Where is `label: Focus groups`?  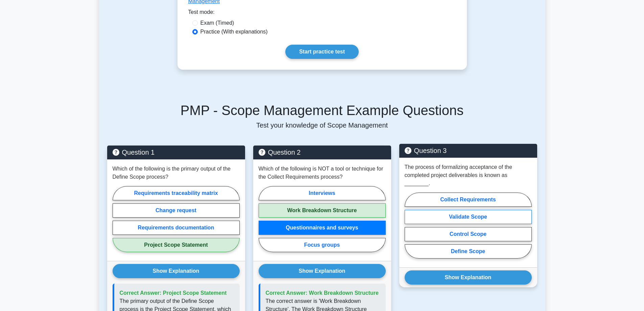 label: Focus groups is located at coordinates (322, 245).